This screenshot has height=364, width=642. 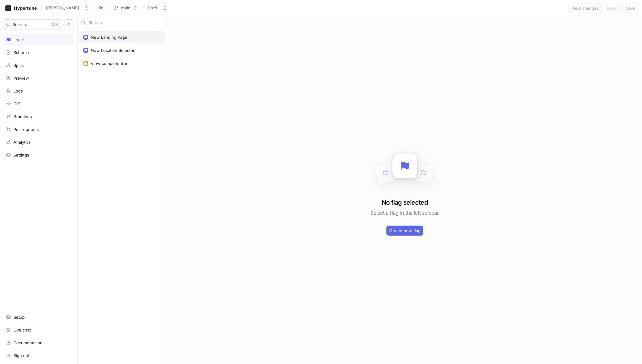 What do you see at coordinates (153, 8) in the screenshot?
I see `div: Draft` at bounding box center [153, 8].